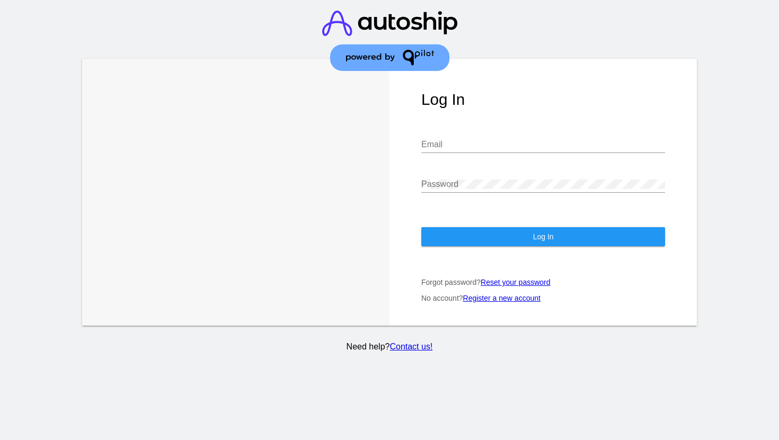 The height and width of the screenshot is (440, 779). What do you see at coordinates (543, 282) in the screenshot?
I see `p: Forgot password?` at bounding box center [543, 282].